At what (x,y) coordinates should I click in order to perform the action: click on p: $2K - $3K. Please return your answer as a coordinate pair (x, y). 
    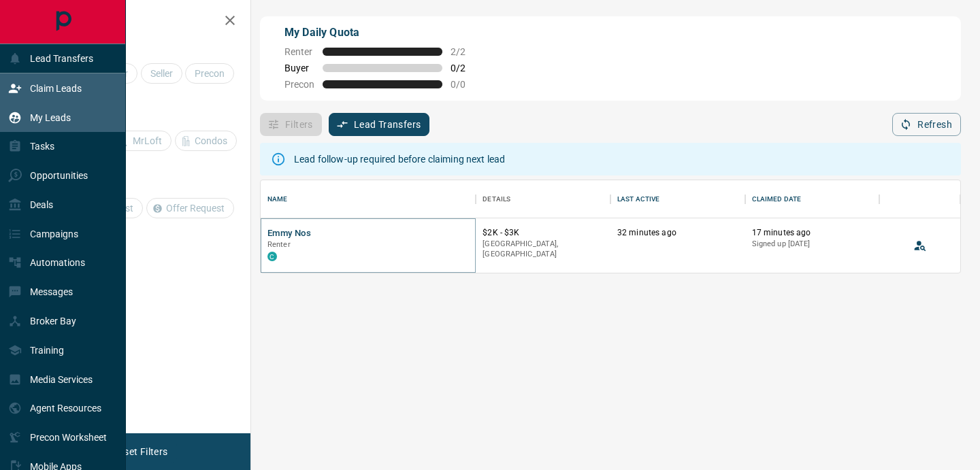
    Looking at the image, I should click on (543, 233).